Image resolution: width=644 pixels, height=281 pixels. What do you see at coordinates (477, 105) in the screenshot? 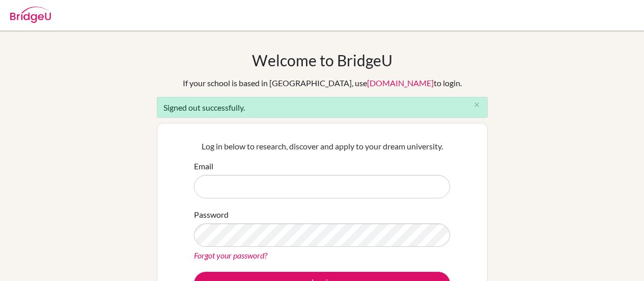
I see `button: Close` at bounding box center [477, 105].